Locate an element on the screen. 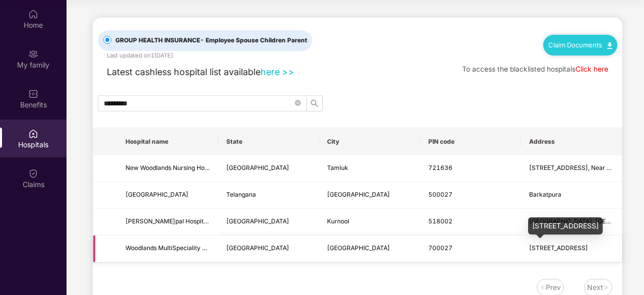  img: svg+xml;base64,PHN2ZyB4bWxucz0iaHR0cDovL3d3dy53My5vcmcvMjAwMC9zdmciIHdpZHRoPSIxMC40IiBoZWlnaHQ9Ij... is located at coordinates (610, 45).